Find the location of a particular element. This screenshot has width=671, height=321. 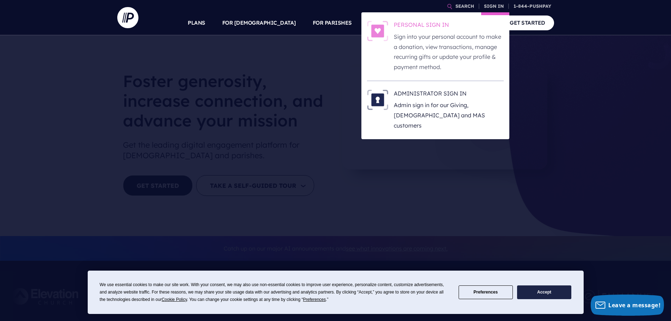

button: Accept is located at coordinates (544, 292).